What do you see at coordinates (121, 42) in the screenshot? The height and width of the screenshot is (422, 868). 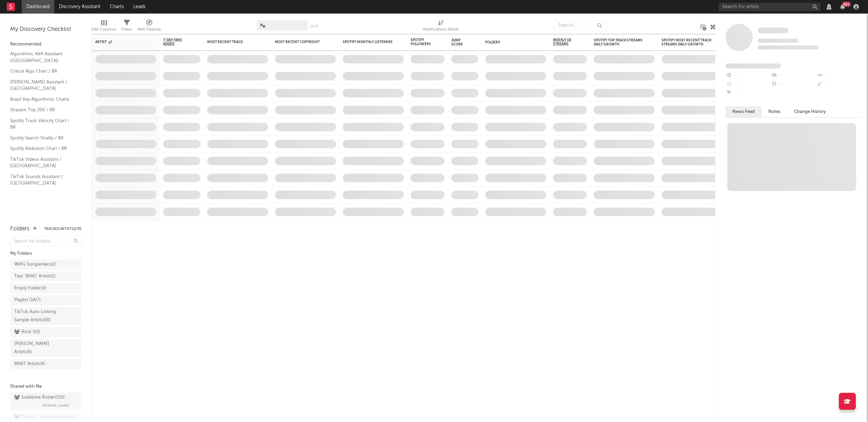 I see `div: Artist` at bounding box center [121, 42].